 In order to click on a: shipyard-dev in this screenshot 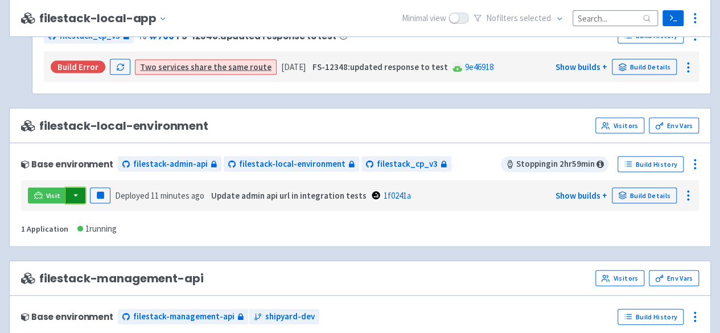, I will do `click(284, 316)`.